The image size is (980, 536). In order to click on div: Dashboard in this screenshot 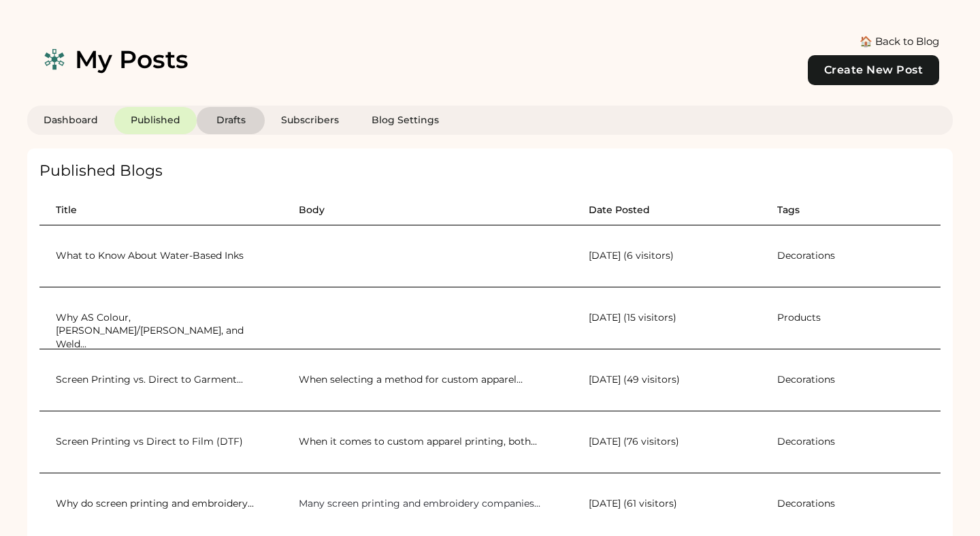, I will do `click(71, 121)`.